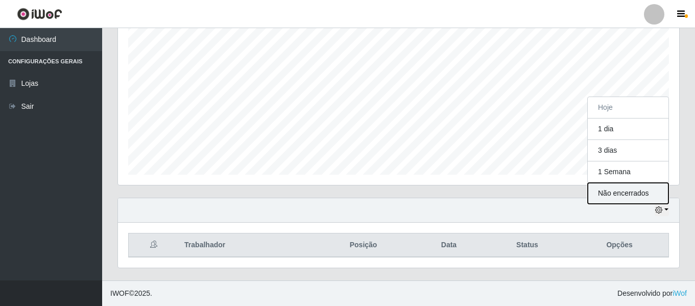  What do you see at coordinates (628, 129) in the screenshot?
I see `button: 1 dia` at bounding box center [628, 129].